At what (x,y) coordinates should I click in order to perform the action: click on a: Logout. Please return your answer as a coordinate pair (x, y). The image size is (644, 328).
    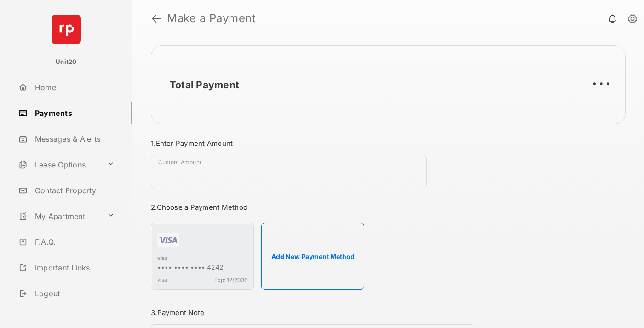
    Looking at the image, I should click on (73, 294).